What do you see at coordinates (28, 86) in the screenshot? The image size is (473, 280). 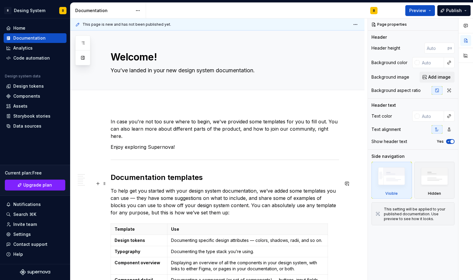 I see `div: Design tokens` at bounding box center [28, 86].